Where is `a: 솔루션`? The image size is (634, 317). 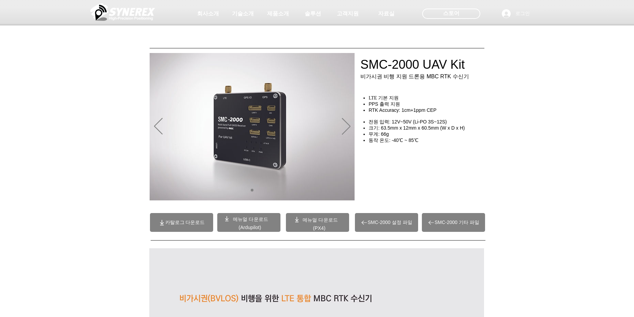 a: 솔루션 is located at coordinates (313, 14).